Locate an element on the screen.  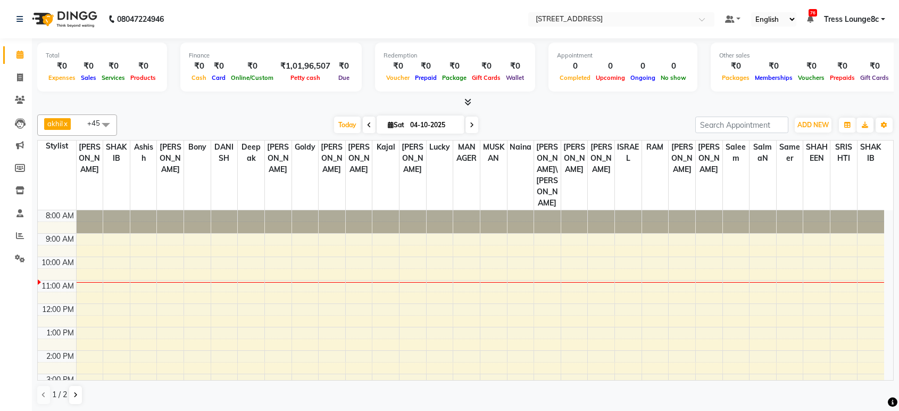
span: Prepaids is located at coordinates (842, 78).